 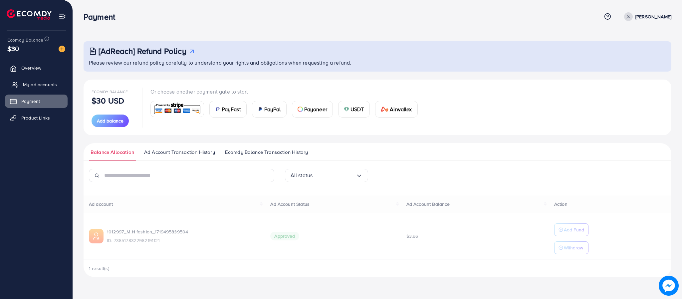 I want to click on p: Please review our refund policy carefully to understand your rights and obligations when requesti..., so click(x=378, y=63).